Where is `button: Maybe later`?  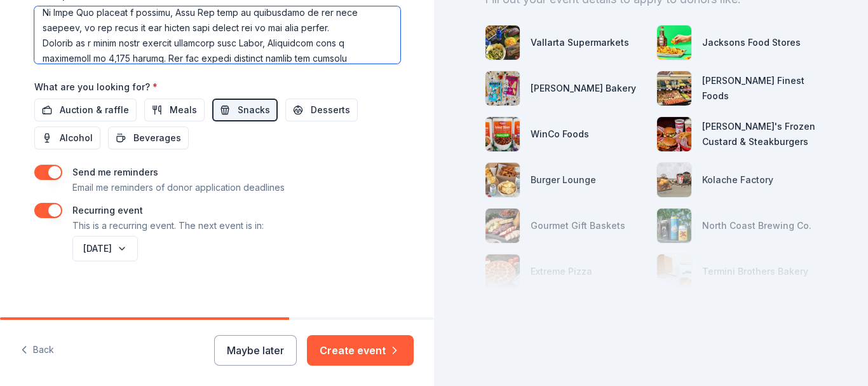
button: Maybe later is located at coordinates (256, 351).